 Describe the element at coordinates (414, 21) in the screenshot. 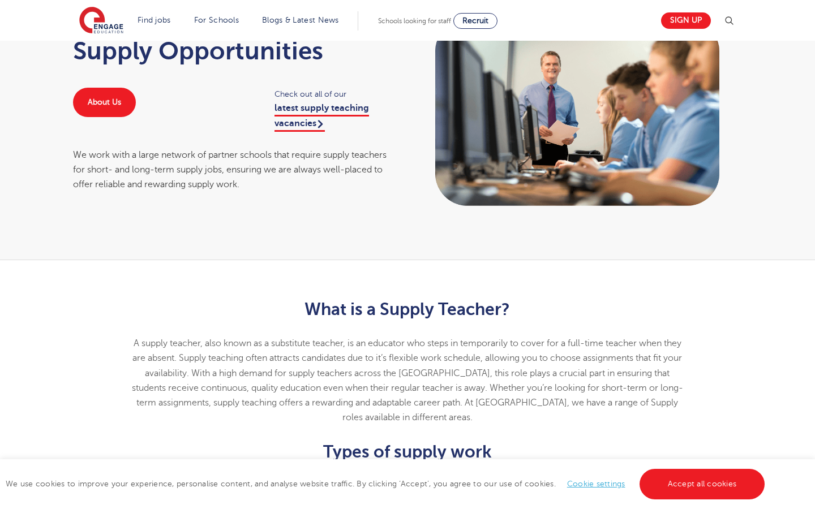

I see `span: Schools looking for staff` at that location.